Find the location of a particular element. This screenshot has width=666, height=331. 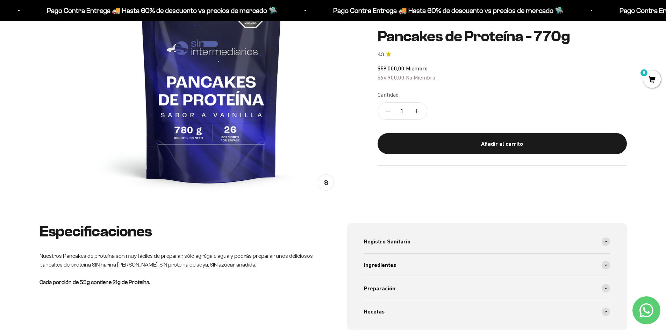

div: Certificaciones de calidad is located at coordinates (77, 83).